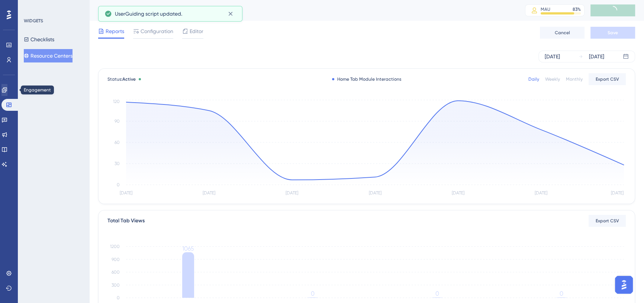 This screenshot has width=644, height=303. Describe the element at coordinates (577, 9) in the screenshot. I see `div: 83 %` at that location.